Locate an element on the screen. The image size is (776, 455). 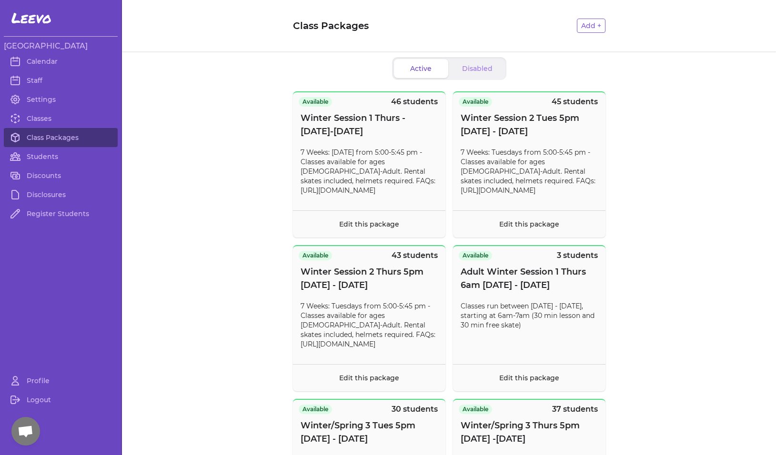
a: Disclosures is located at coordinates (61, 195).